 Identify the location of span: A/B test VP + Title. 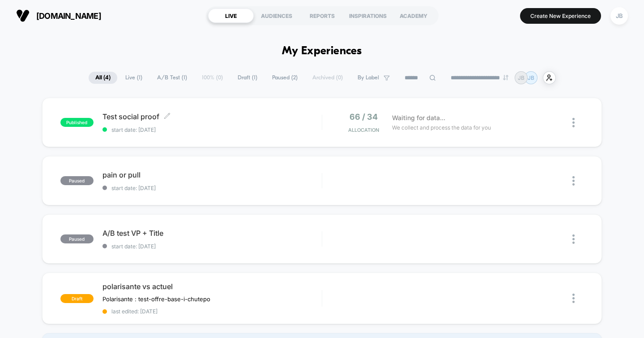
(212, 233).